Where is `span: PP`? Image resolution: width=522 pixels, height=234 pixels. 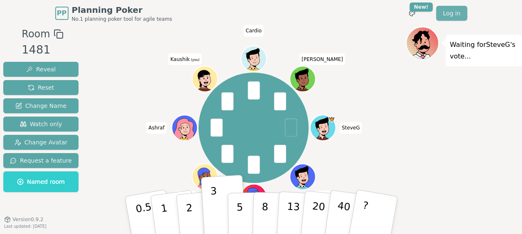
span: PP is located at coordinates (61, 13).